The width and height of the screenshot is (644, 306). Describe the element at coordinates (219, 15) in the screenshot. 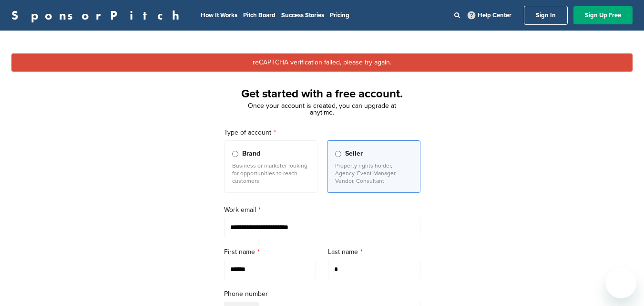

I see `a: How It Works` at that location.